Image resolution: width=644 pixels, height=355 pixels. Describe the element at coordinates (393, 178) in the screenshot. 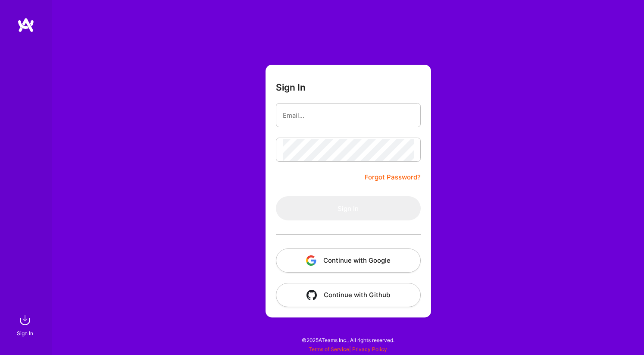

I see `a: Forgot Password?` at that location.